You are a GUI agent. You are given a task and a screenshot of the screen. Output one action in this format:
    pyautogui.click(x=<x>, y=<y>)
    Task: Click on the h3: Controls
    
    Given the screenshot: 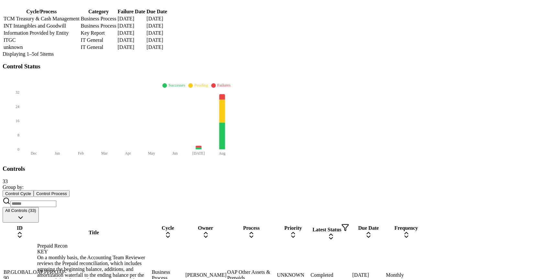 What is the action you would take?
    pyautogui.click(x=271, y=169)
    